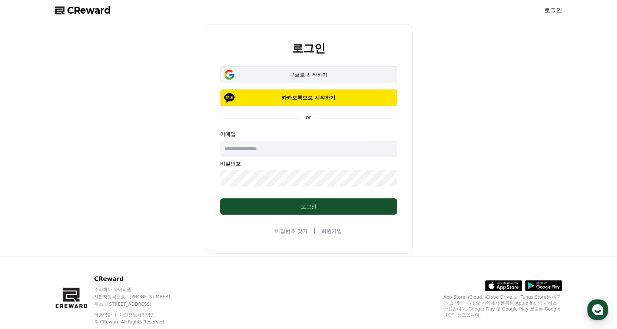  What do you see at coordinates (503, 306) in the screenshot?
I see `p: App Store, iCloud, iCloud Drive 및 iTunes Store는 미국과 그 밖의 나라 및 지역에서 등록된 Apple Inc.의 서비스 상표입니다. Goo...` at bounding box center [503, 306].